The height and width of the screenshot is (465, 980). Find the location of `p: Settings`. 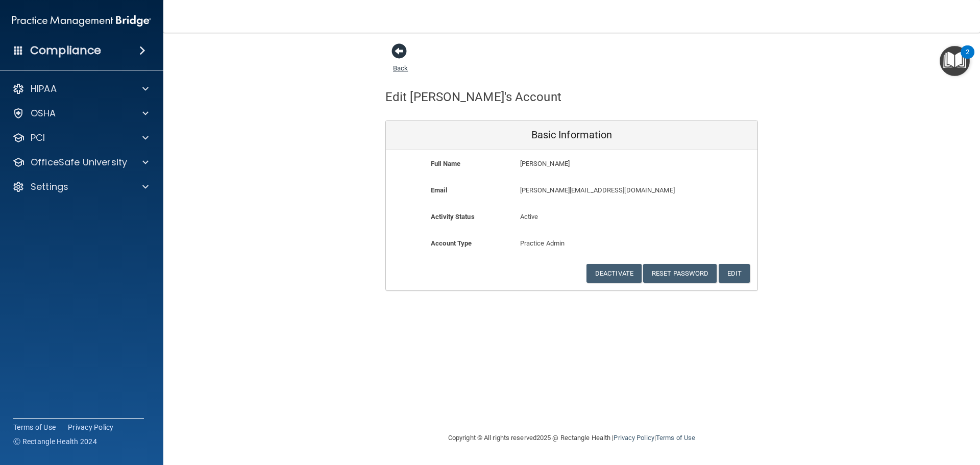

p: Settings is located at coordinates (49, 187).